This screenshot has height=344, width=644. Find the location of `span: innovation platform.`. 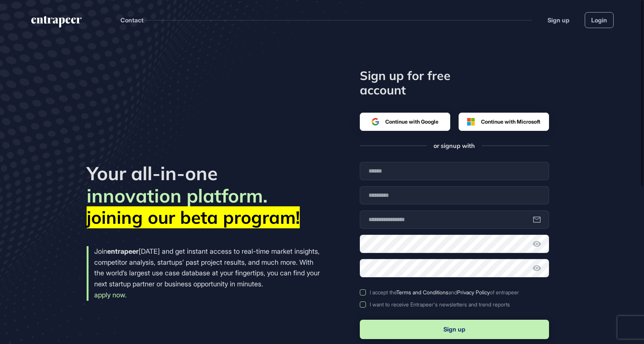

span: innovation platform. is located at coordinates (177, 195).